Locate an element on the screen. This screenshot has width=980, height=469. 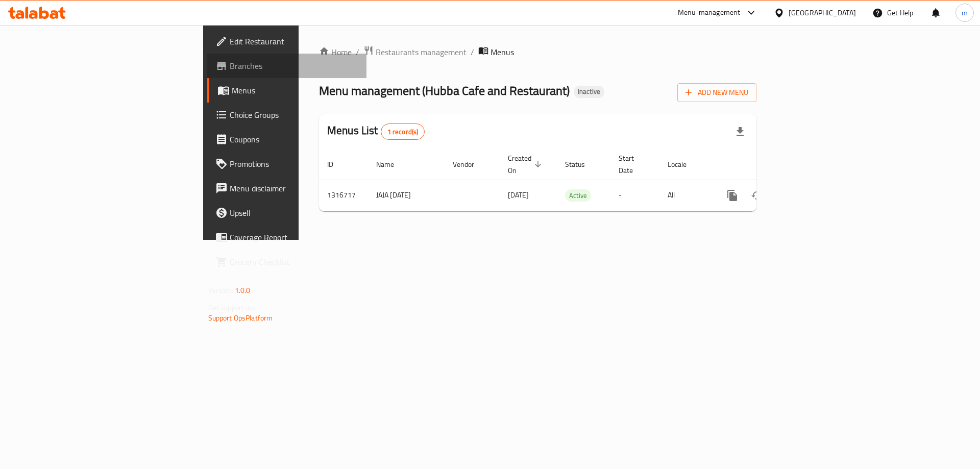
span: Name is located at coordinates (391, 164).